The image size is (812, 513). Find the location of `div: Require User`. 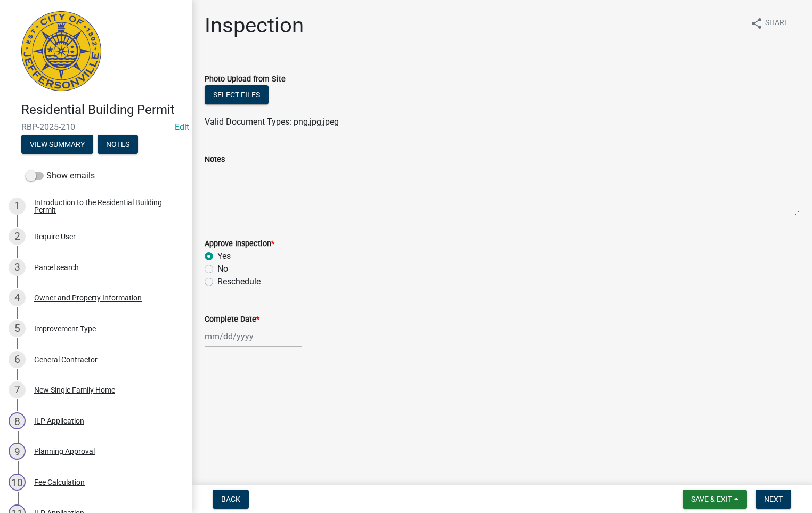

div: Require User is located at coordinates (55, 236).